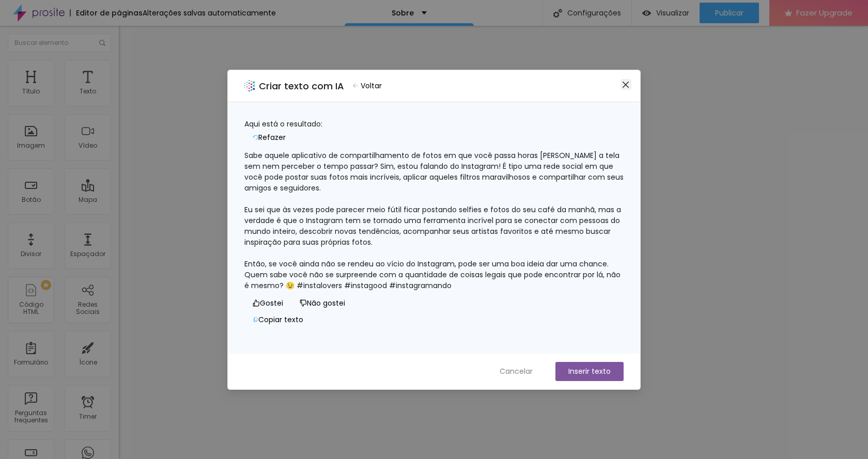  What do you see at coordinates (626, 84) in the screenshot?
I see `button: Close` at bounding box center [626, 84].